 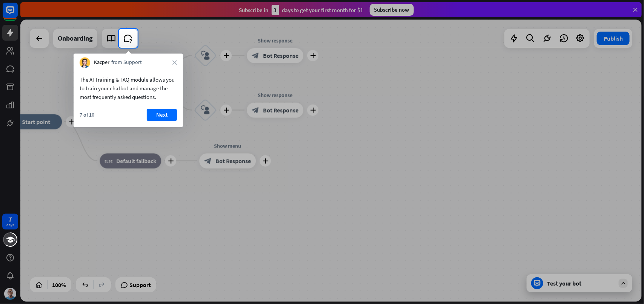 I want to click on span: from Support, so click(x=126, y=62).